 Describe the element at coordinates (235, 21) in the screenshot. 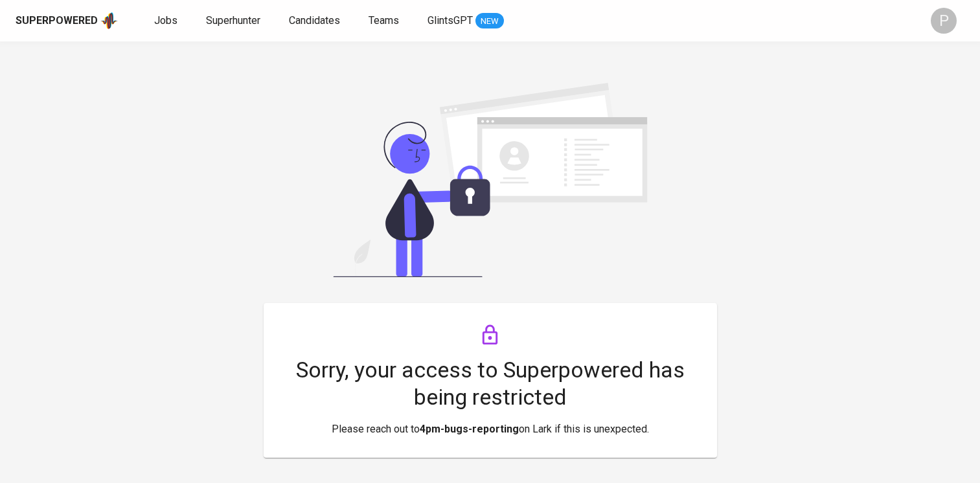

I see `a: Superhunter` at that location.